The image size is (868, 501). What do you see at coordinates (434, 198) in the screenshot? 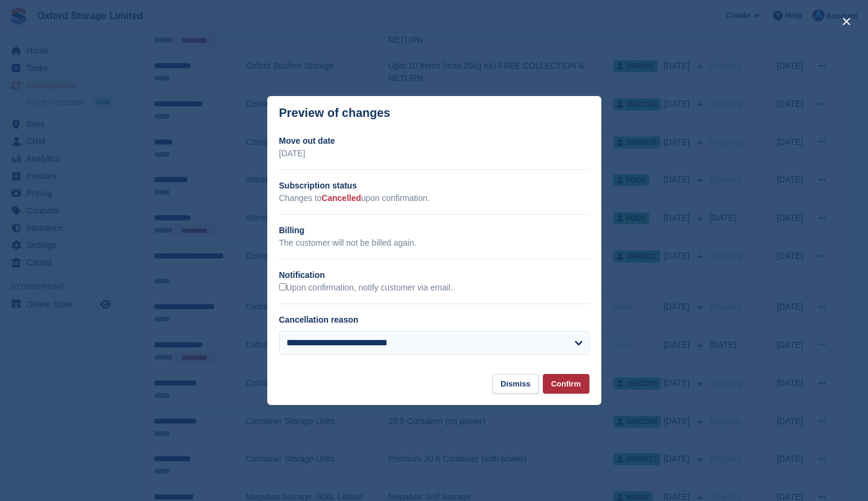
I see `p: Changes to upon confirmation.` at bounding box center [434, 198].